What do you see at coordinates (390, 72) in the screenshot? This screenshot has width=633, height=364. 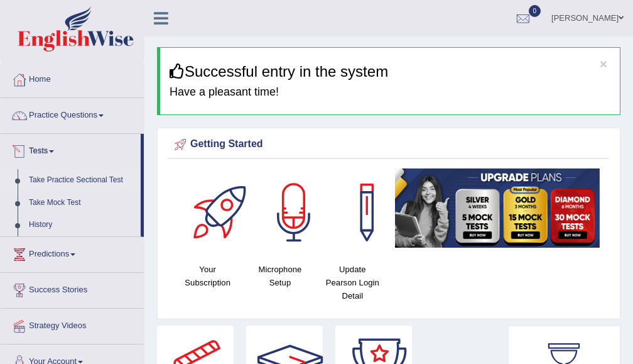 I see `h3: Successful entry in the system` at bounding box center [390, 72].